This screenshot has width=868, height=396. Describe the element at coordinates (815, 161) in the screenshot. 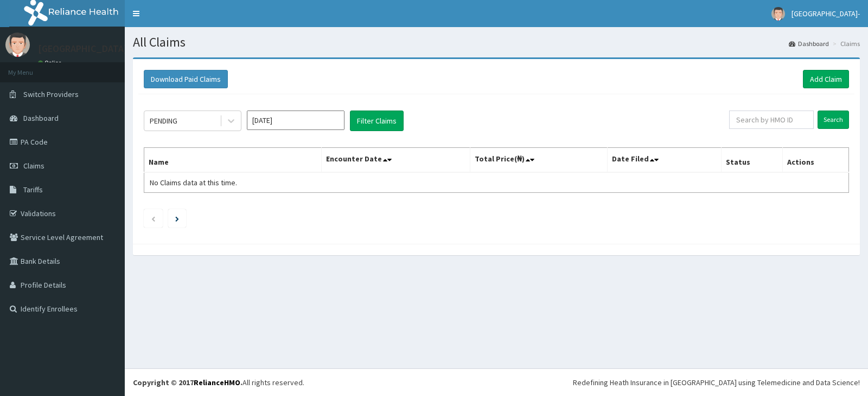

I see `th: Actions` at that location.